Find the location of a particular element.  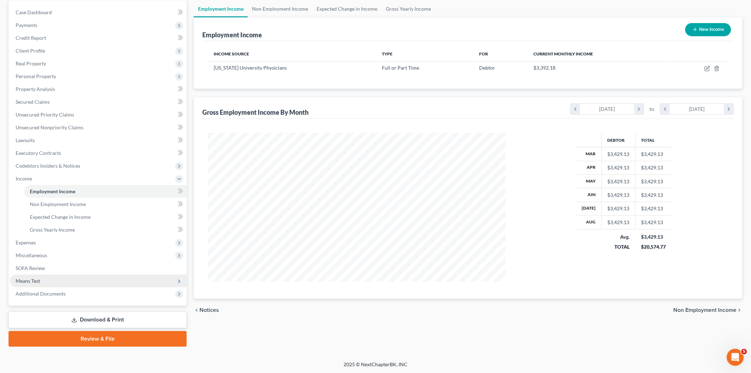

a: Credit Report is located at coordinates (98, 38).